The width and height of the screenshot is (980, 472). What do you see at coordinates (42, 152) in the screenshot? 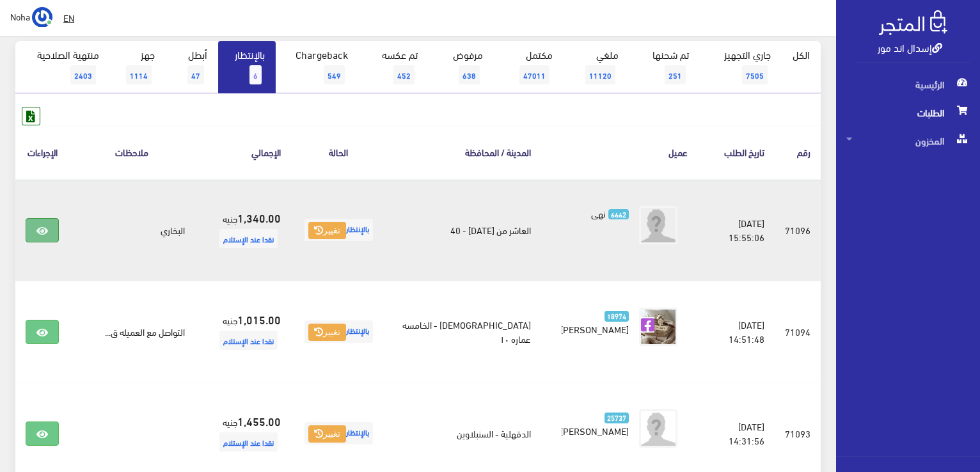
I see `th: الإجراءات` at bounding box center [42, 152].